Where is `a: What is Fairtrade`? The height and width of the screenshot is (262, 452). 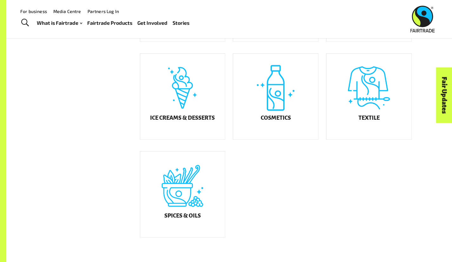 a: What is Fairtrade is located at coordinates (59, 23).